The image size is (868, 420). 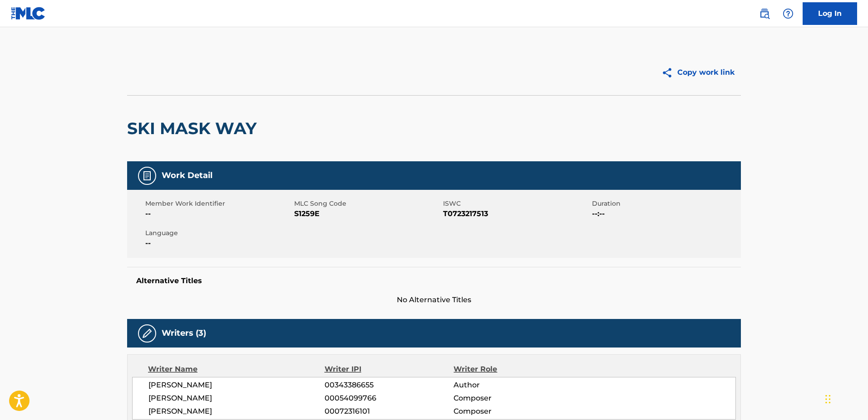 I want to click on div: Writer Name, so click(x=236, y=369).